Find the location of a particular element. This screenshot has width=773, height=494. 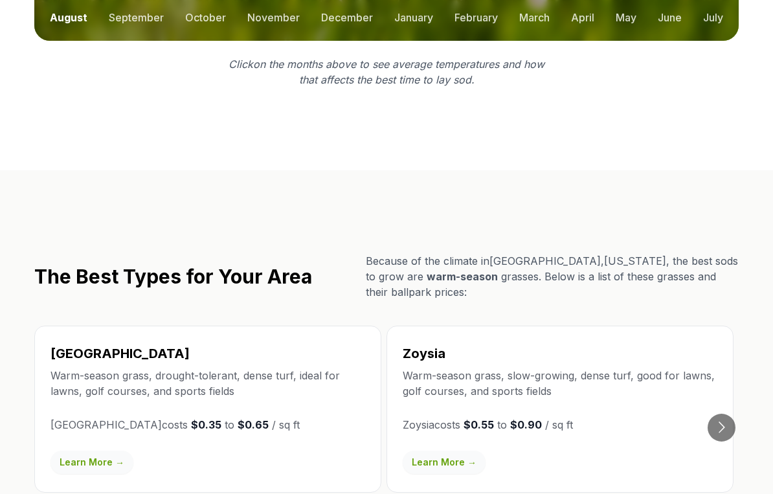

span: warm-season is located at coordinates (462, 277).